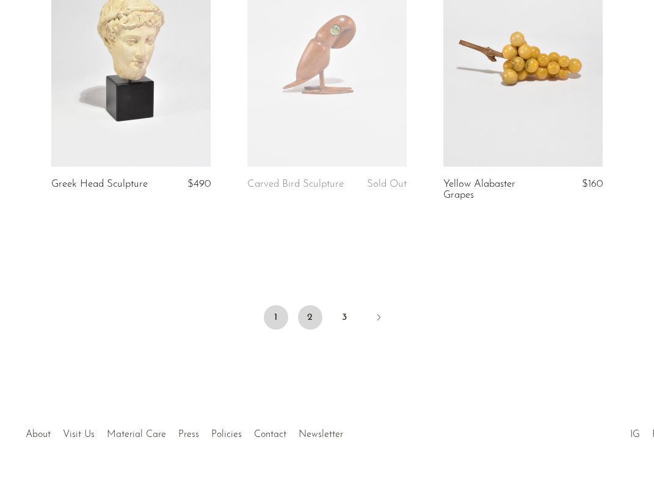  What do you see at coordinates (276, 317) in the screenshot?
I see `span: 1` at bounding box center [276, 317].